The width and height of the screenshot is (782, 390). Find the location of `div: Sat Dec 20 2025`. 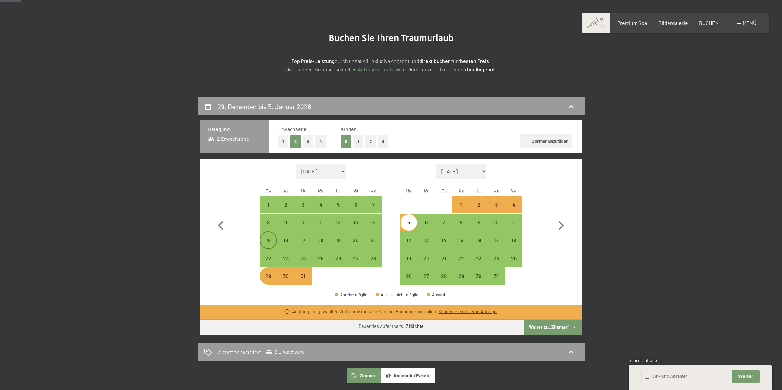

div: Sat Dec 20 2025 is located at coordinates (356, 240).